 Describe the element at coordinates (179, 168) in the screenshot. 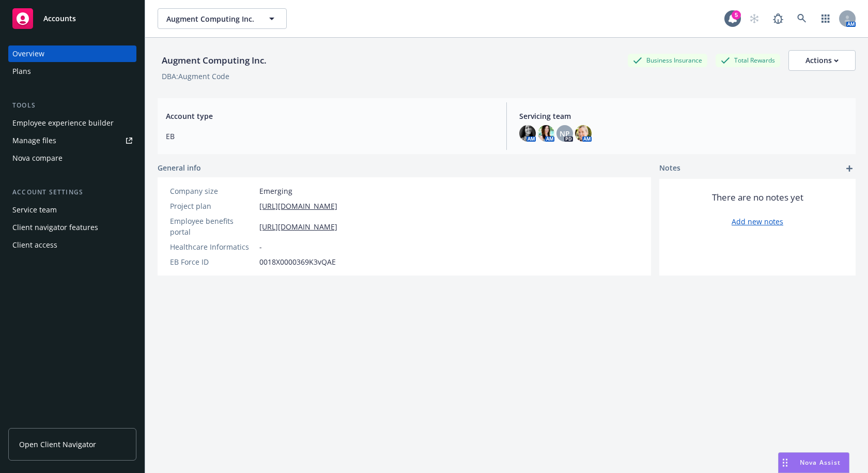

I see `span: General info` at that location.